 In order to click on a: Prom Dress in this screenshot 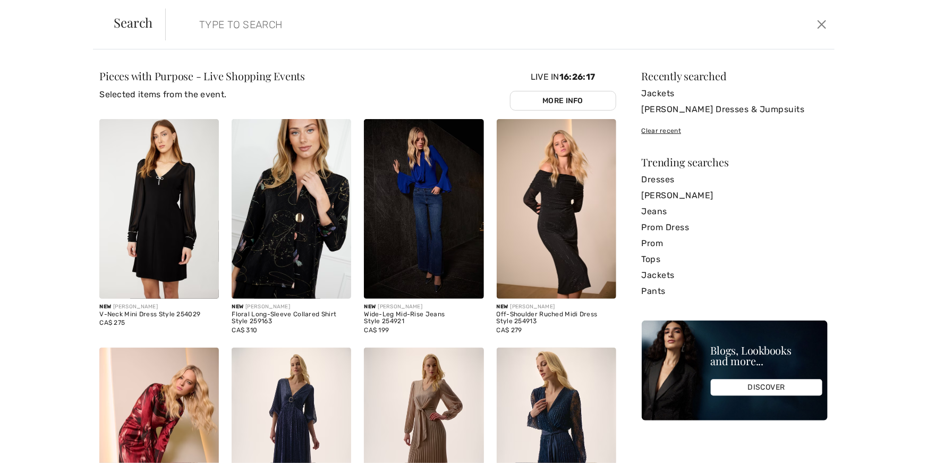, I will do `click(735, 227)`.